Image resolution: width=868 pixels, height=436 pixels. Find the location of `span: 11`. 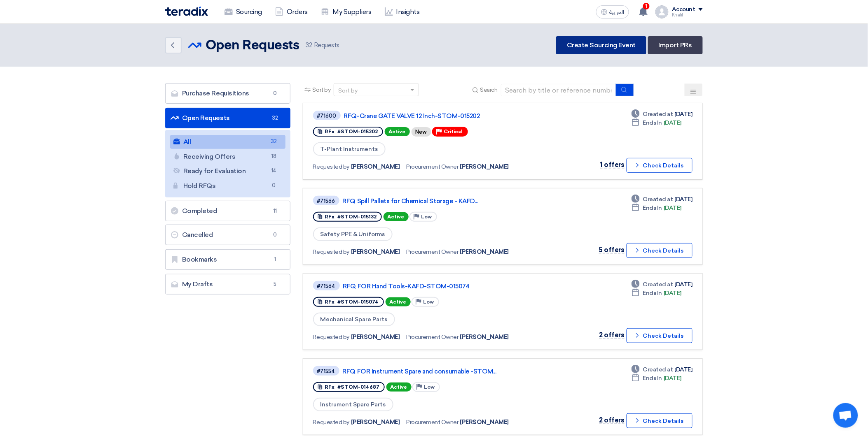

span: 11 is located at coordinates (275, 211).